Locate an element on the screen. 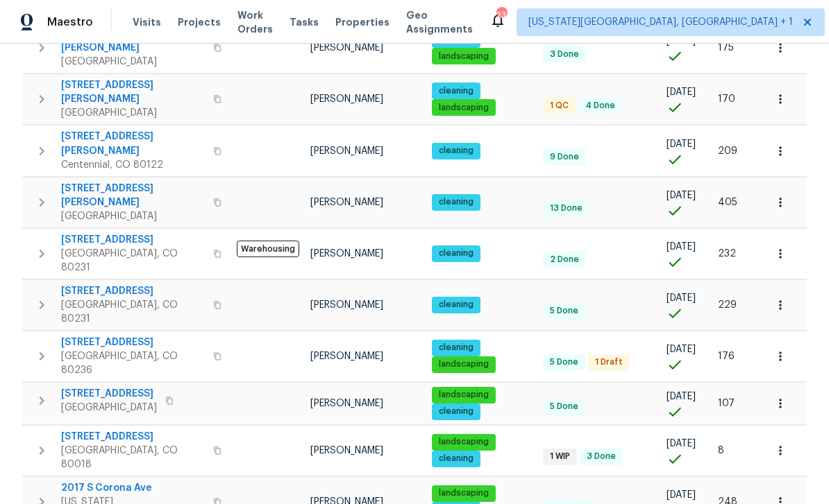  span: 13 Done is located at coordinates (566, 208).